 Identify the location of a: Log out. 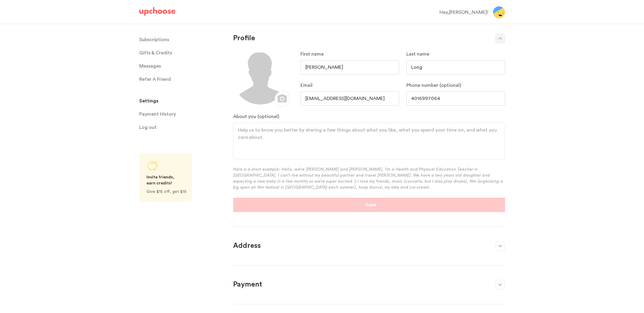
(182, 128).